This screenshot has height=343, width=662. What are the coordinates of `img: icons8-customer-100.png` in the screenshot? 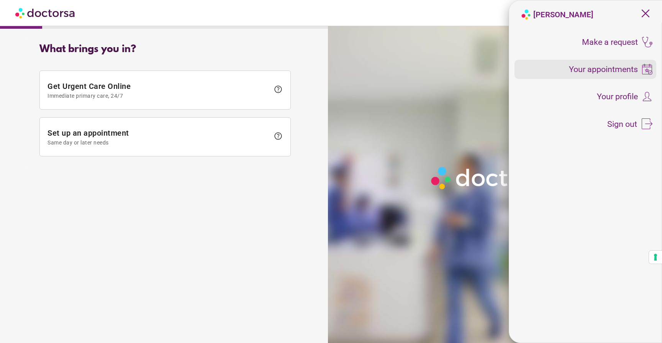 It's located at (647, 97).